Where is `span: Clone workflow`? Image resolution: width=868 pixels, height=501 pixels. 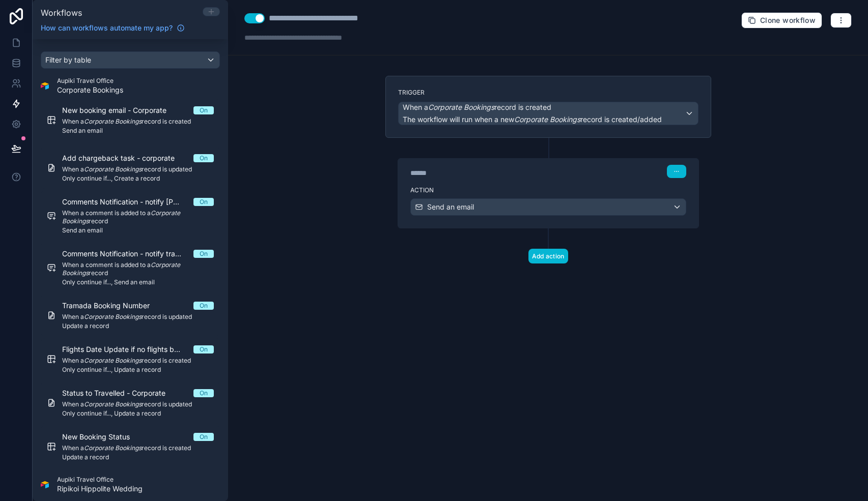
span: Clone workflow is located at coordinates (788, 20).